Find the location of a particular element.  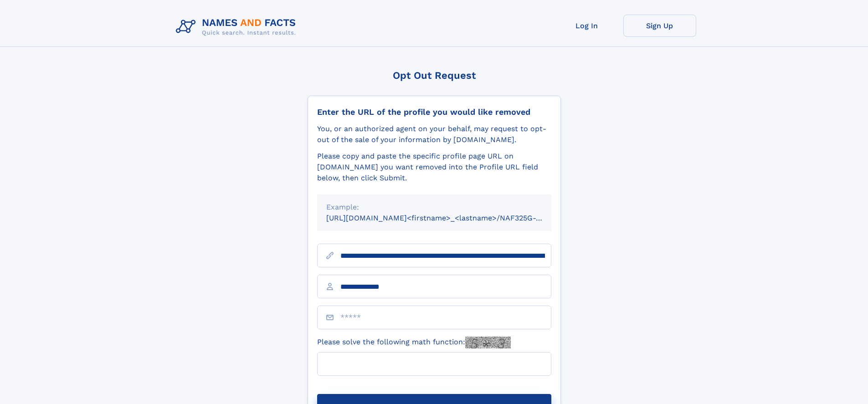

label: Please solve the following math function: is located at coordinates (414, 343).